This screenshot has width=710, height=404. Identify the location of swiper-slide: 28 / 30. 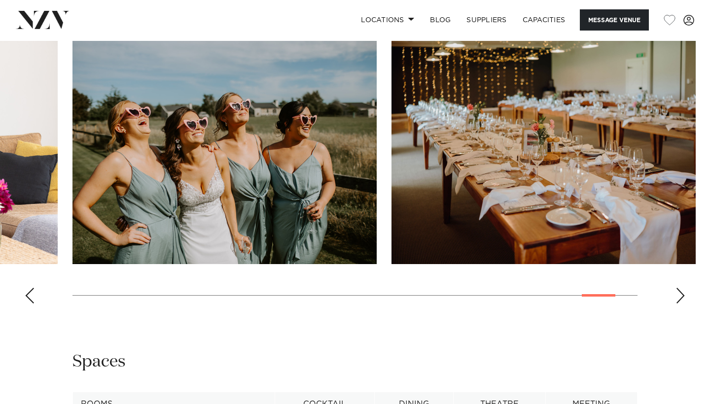
(224, 152).